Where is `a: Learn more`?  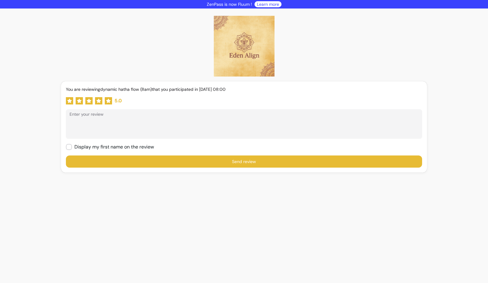 a: Learn more is located at coordinates (268, 4).